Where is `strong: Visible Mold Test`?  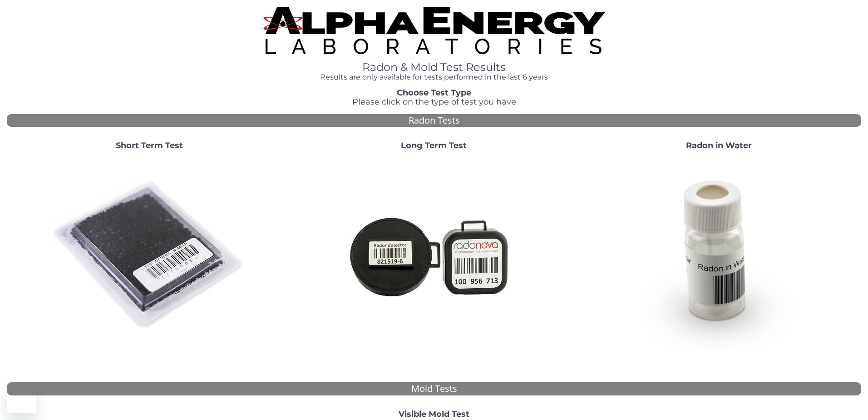 strong: Visible Mold Test is located at coordinates (434, 414).